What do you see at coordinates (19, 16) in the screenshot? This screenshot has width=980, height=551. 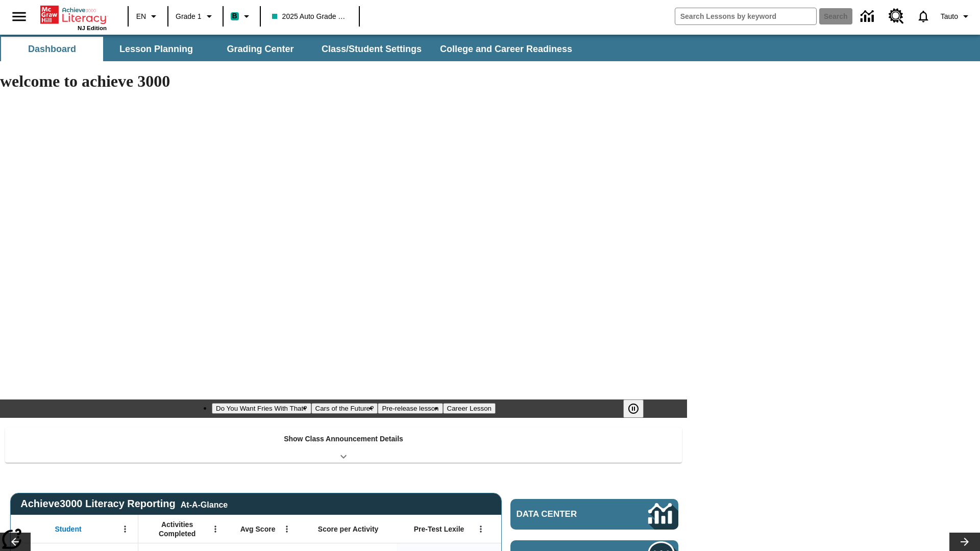 I see `button: Open side menu` at bounding box center [19, 16].